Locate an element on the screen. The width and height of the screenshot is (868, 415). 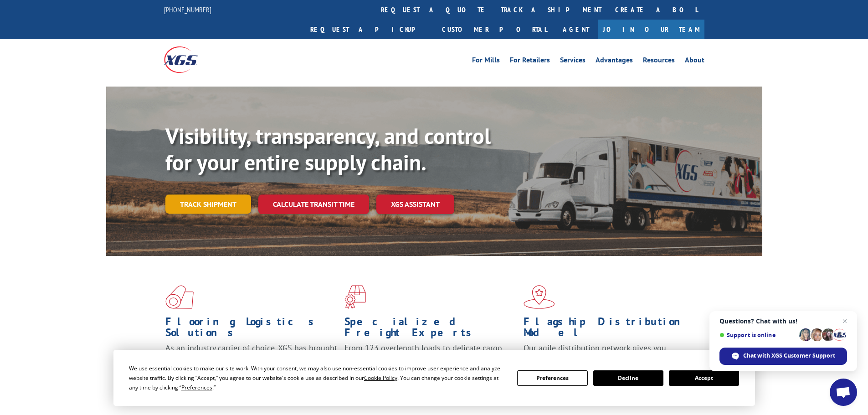
a: Customer Portal is located at coordinates (494, 29).